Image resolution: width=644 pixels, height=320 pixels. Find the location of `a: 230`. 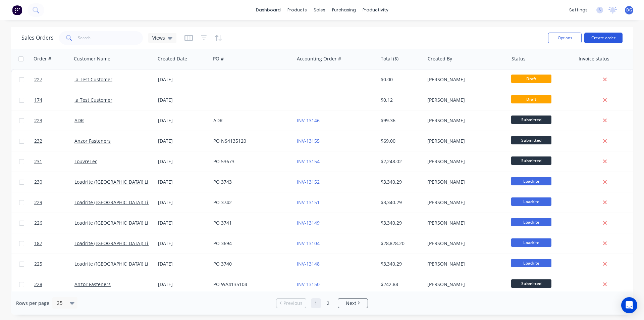

a: 230 is located at coordinates (55, 182).